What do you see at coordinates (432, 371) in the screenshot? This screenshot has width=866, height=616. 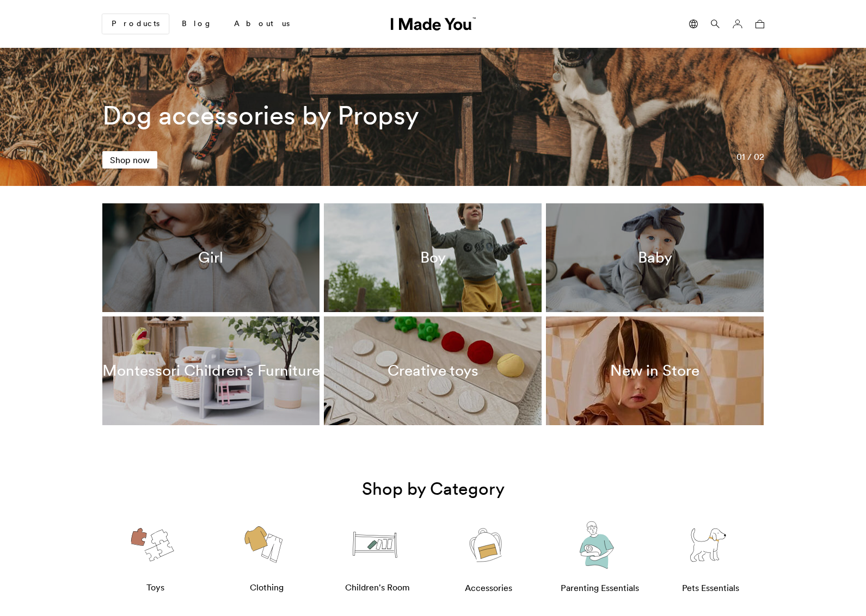 I see `h3: Creative toys` at bounding box center [432, 371].